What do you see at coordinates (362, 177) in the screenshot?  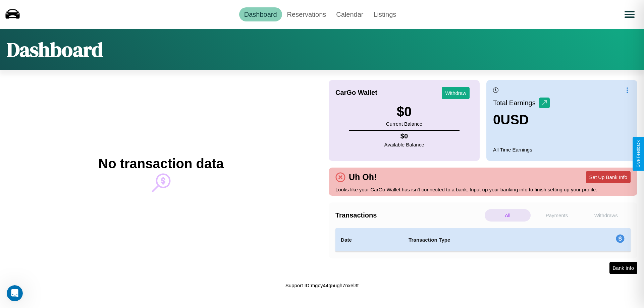 I see `h4: Uh Oh!` at bounding box center [362, 177].